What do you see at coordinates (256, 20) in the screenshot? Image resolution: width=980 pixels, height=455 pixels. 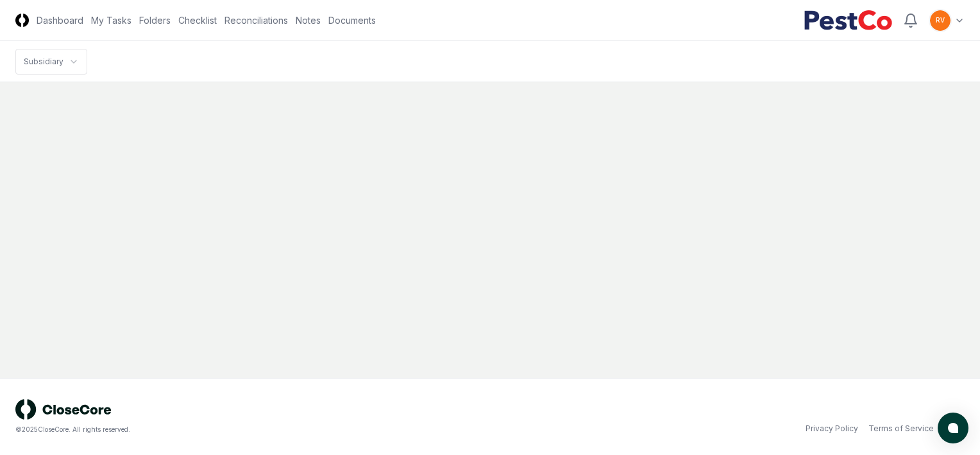 I see `a: Reconciliations` at bounding box center [256, 20].